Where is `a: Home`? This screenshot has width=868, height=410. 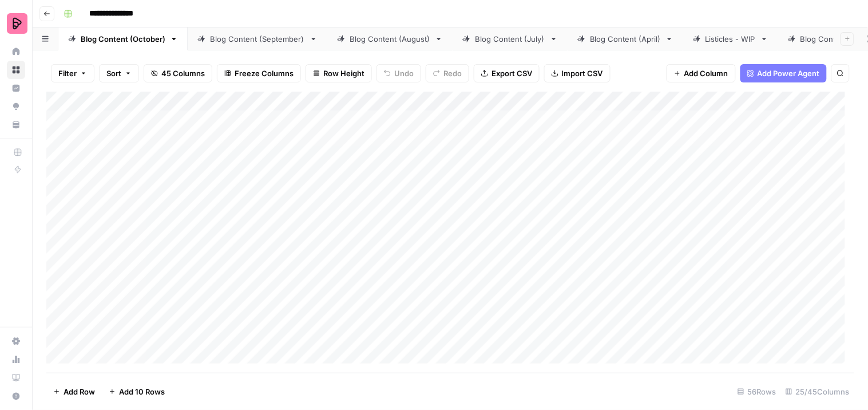
a: Home is located at coordinates (16, 51).